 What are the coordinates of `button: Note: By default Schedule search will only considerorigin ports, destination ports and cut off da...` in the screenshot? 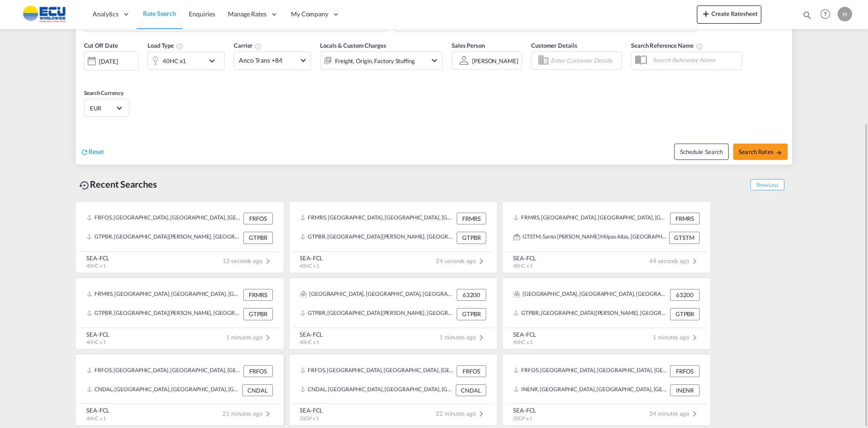 It's located at (702, 152).